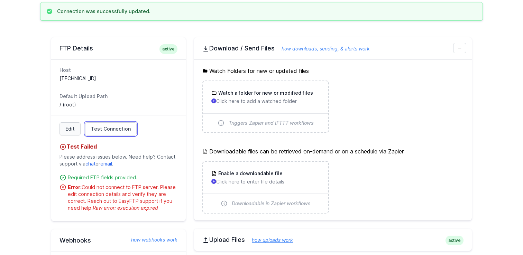 The width and height of the screenshot is (523, 255). What do you see at coordinates (333, 71) in the screenshot?
I see `h5: Watch Folders for new or updated files` at bounding box center [333, 71].